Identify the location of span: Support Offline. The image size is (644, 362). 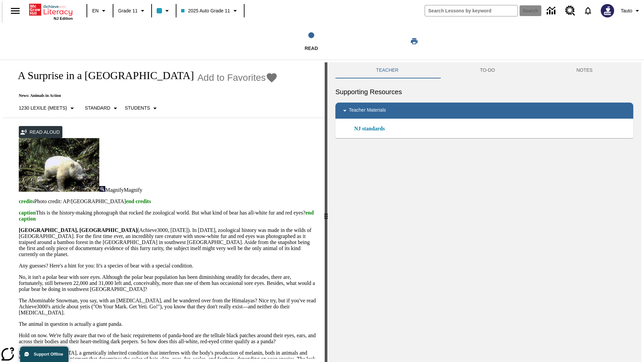
(48, 354).